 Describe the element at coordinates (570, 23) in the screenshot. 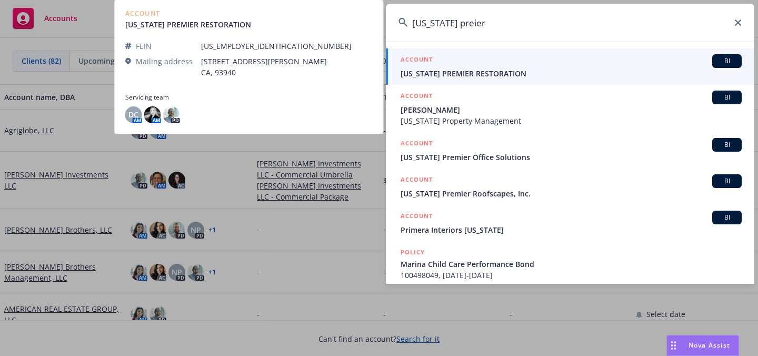

I see `input: Search...` at that location.